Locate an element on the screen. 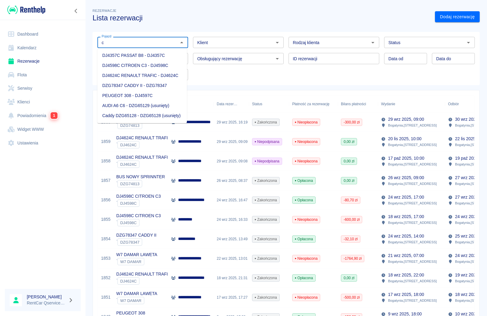 The image size is (487, 316). img: Renthelp logo is located at coordinates (26, 10).